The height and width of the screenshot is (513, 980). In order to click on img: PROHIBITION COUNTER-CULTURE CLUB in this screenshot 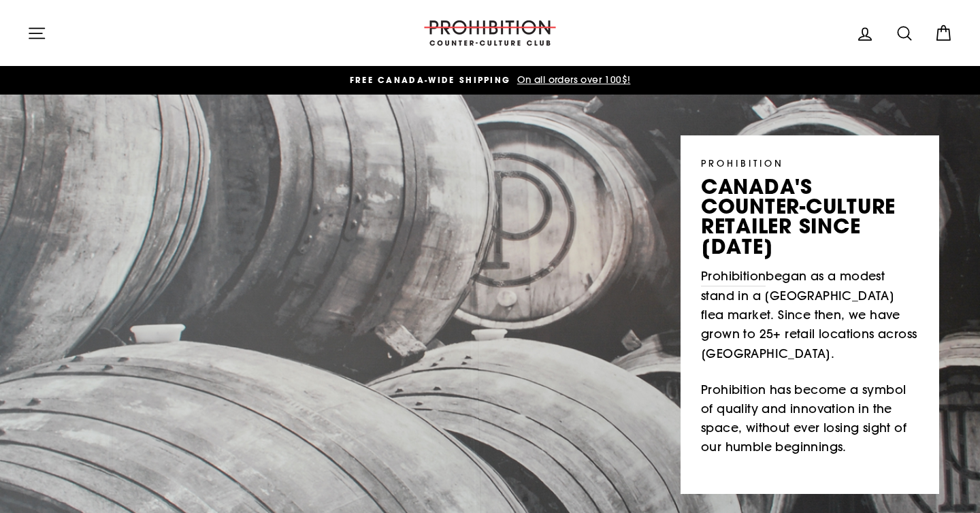, I will do `click(490, 33)`.